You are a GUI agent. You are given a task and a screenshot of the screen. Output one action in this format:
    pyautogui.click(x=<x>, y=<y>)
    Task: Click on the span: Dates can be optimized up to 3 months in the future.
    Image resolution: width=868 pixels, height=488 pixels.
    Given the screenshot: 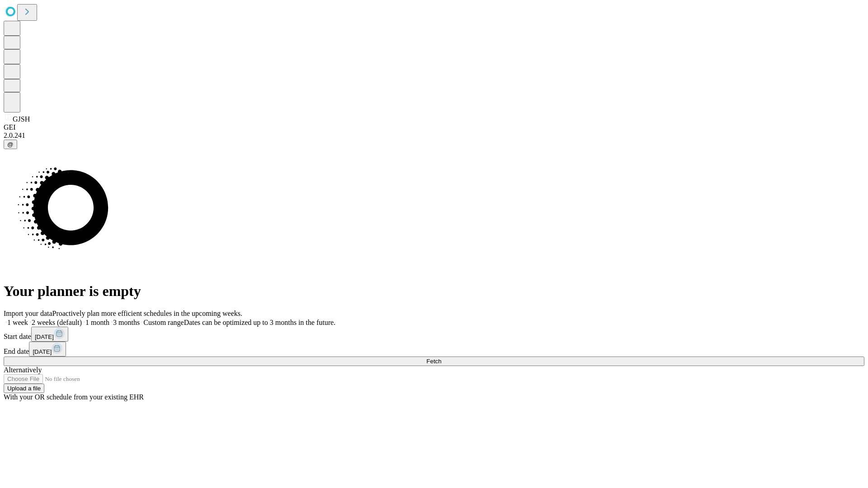 What is the action you would take?
    pyautogui.click(x=260, y=322)
    